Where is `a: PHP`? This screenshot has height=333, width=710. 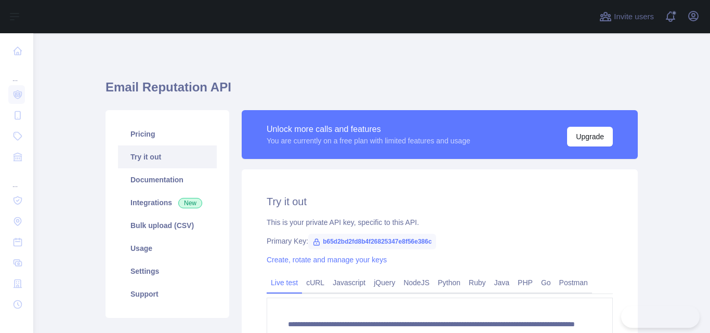 a: PHP is located at coordinates (525, 283).